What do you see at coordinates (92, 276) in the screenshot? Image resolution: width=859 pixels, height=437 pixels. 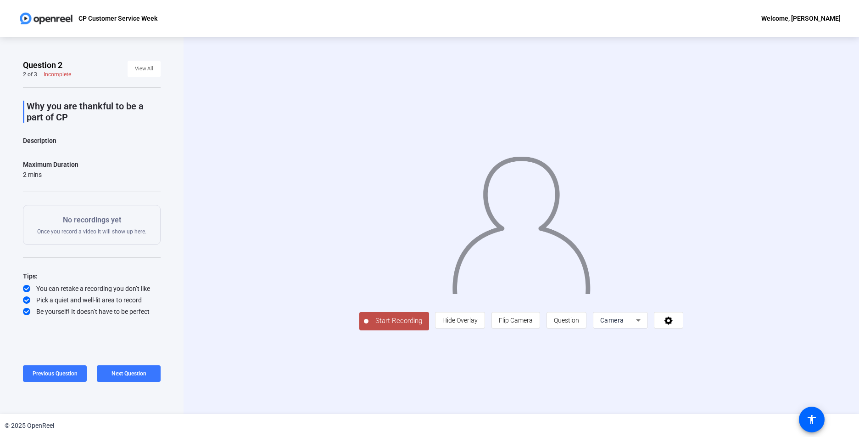 I see `div: Tips:` at bounding box center [92, 276].